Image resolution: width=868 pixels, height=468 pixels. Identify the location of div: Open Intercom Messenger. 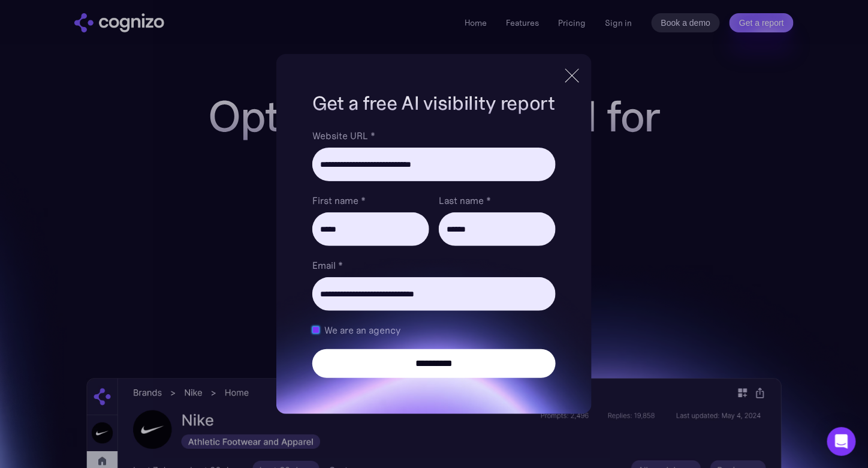
(842, 442).